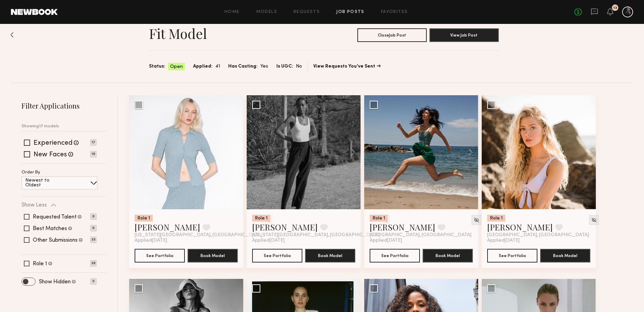  Describe the element at coordinates (464, 35) in the screenshot. I see `button: View Job Post` at that location.